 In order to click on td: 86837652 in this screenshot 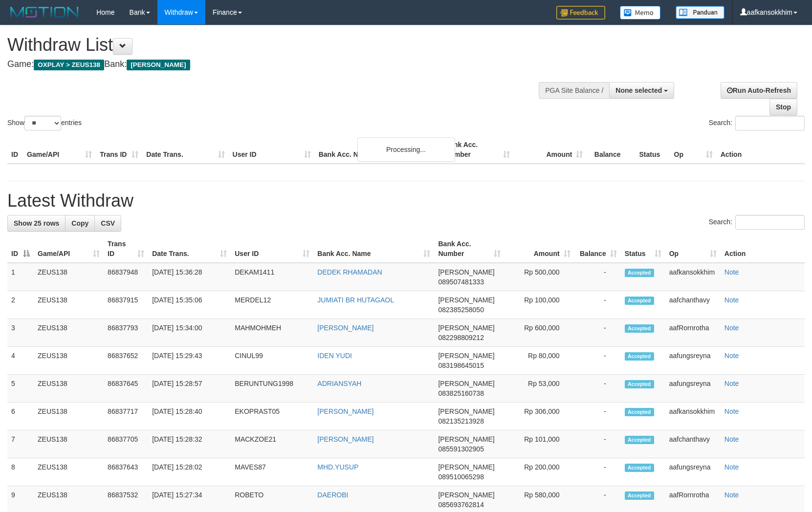, I will do `click(126, 361)`.